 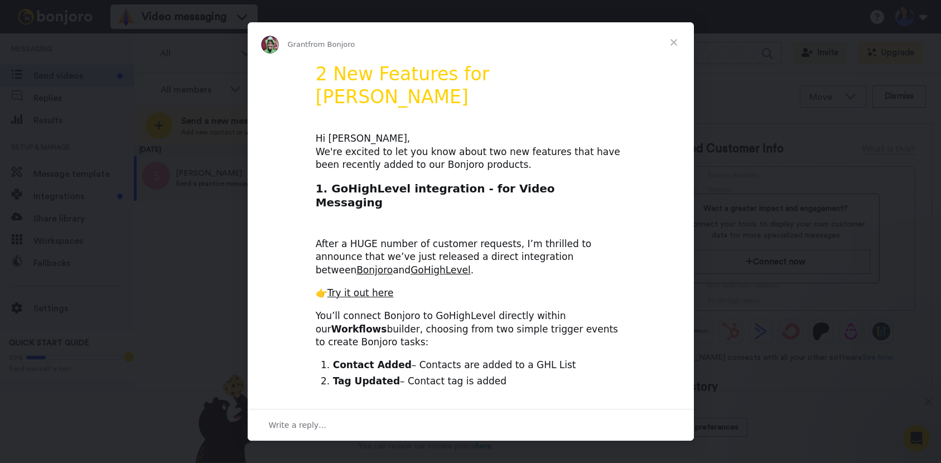 I want to click on a: Try it out here, so click(x=360, y=293).